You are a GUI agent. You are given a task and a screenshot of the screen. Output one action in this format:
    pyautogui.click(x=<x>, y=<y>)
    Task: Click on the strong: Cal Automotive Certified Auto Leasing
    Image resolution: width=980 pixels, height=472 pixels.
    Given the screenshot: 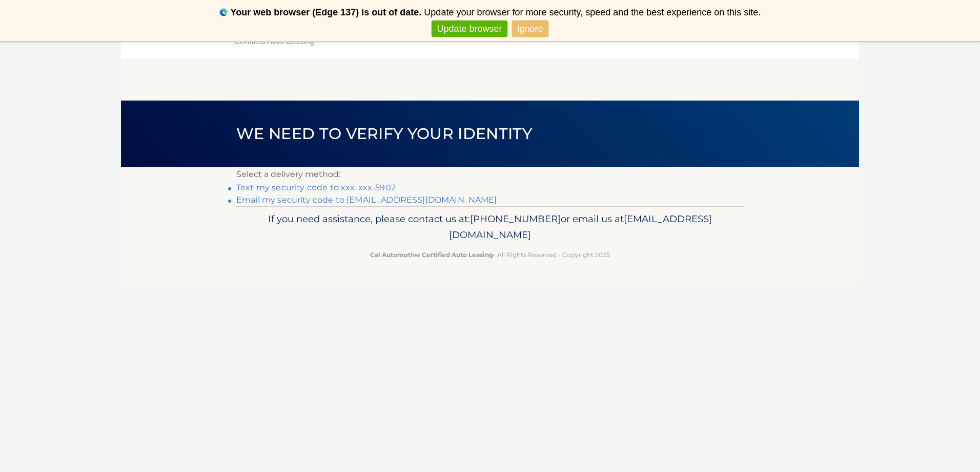 What is the action you would take?
    pyautogui.click(x=431, y=254)
    